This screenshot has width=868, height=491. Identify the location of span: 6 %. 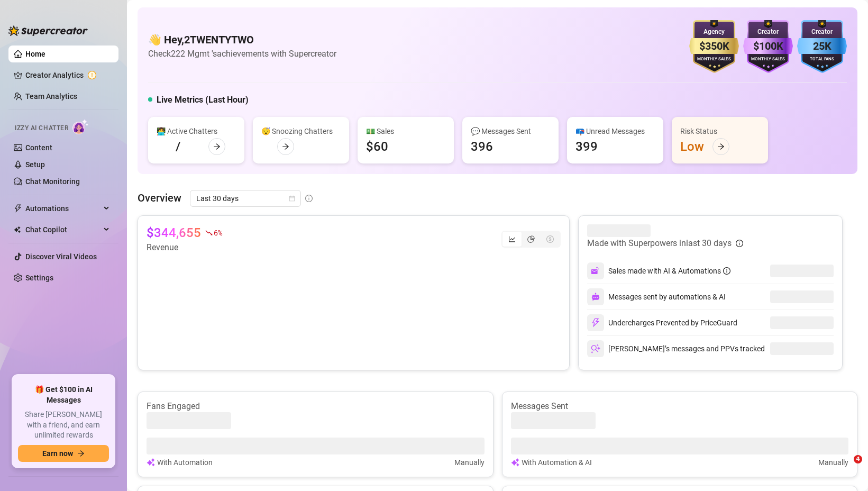
(218, 232).